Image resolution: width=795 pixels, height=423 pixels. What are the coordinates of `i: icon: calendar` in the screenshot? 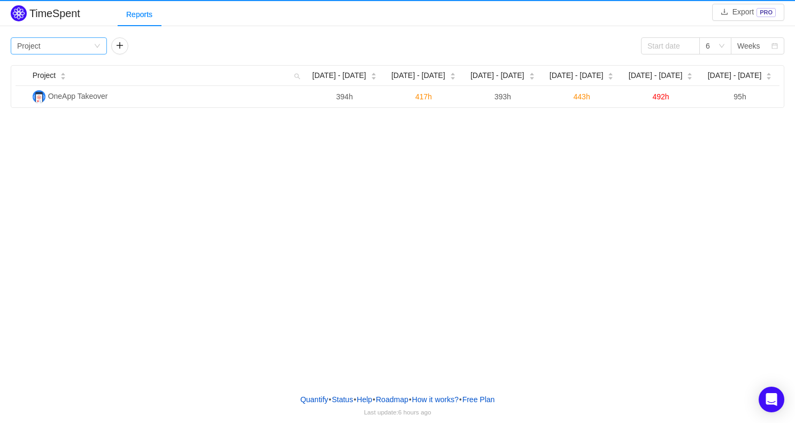 It's located at (775, 47).